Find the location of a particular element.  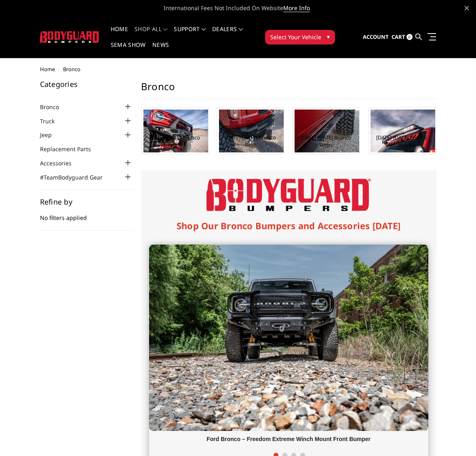

a: Support is located at coordinates (189, 34).